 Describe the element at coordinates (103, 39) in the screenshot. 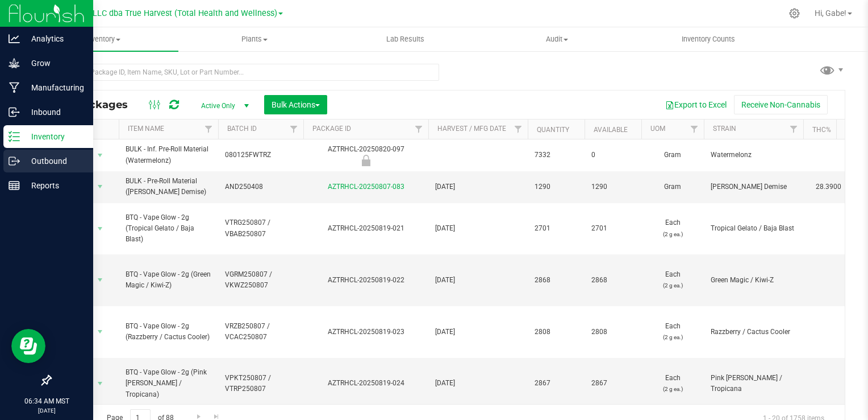

I see `span: Inventory` at that location.